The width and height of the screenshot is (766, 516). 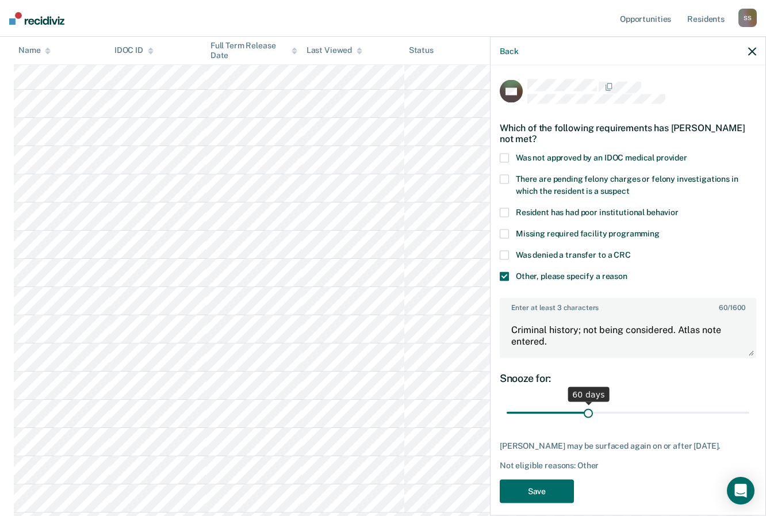 I want to click on div: Full Term Release Date, so click(x=254, y=51).